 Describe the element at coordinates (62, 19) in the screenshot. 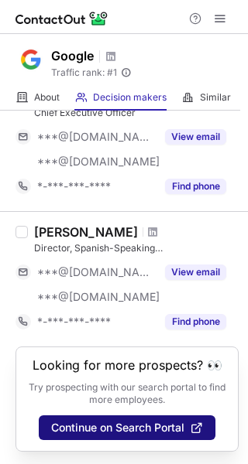

I see `img: ContactOut v5.3.10` at that location.